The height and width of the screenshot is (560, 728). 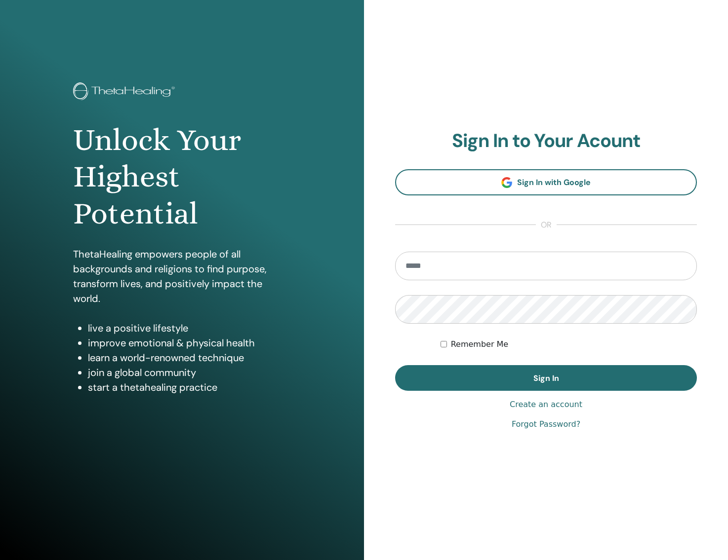 What do you see at coordinates (546, 141) in the screenshot?
I see `h2: Sign In to Your Acount` at bounding box center [546, 141].